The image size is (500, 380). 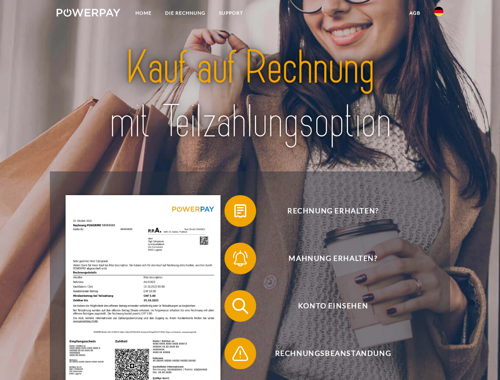 I want to click on img: qb_bell.svg, so click(x=240, y=259).